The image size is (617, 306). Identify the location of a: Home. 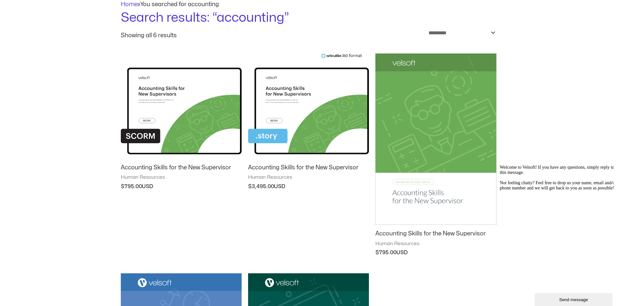
(129, 4).